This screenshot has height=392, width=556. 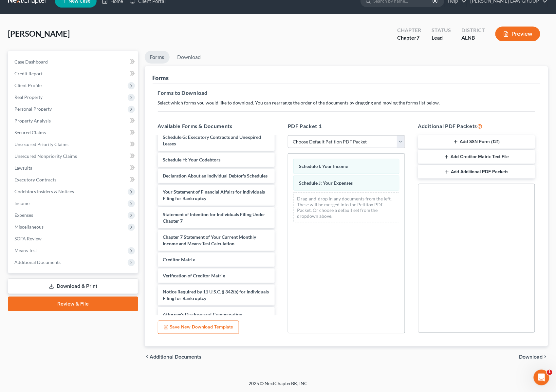 I want to click on span: Verification of Creditor Matrix, so click(x=194, y=275).